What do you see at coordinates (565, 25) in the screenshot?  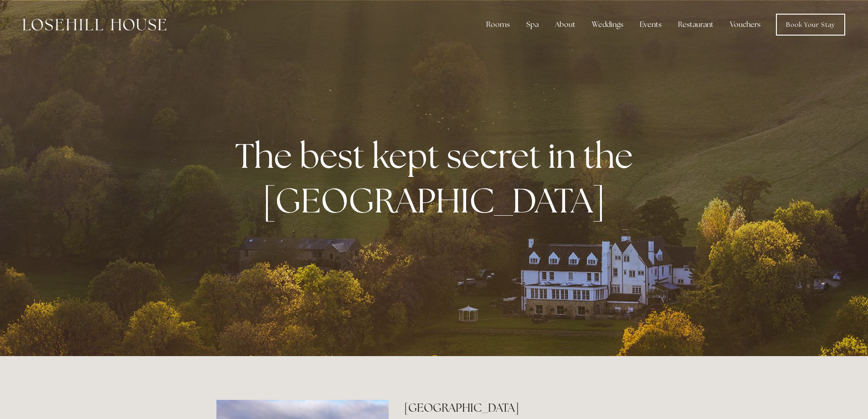 I see `div: About` at bounding box center [565, 25].